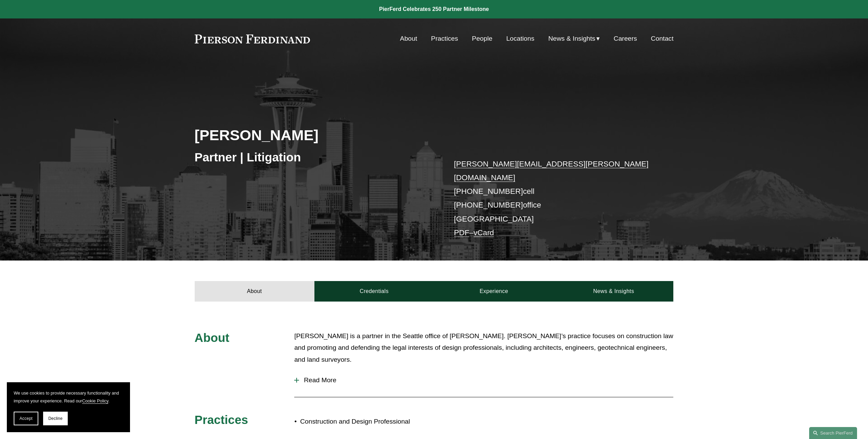  Describe the element at coordinates (366, 421) in the screenshot. I see `p: Construction and Design Professional` at that location.